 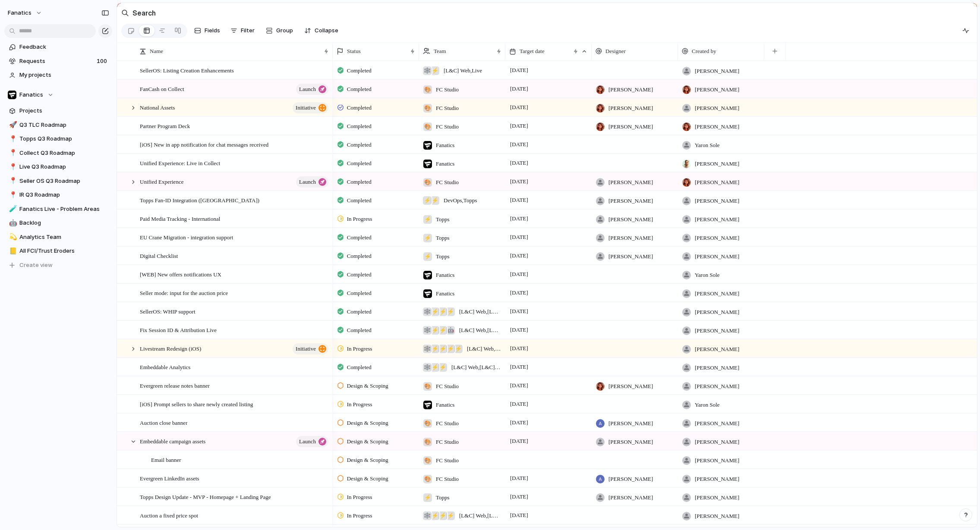 What do you see at coordinates (460, 201) in the screenshot?
I see `span: DevOps , Topps` at bounding box center [460, 201].